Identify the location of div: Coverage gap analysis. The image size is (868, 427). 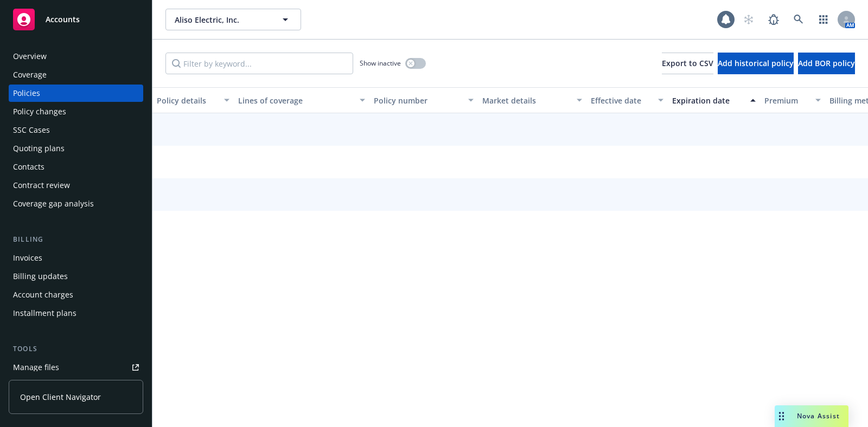
(53, 204).